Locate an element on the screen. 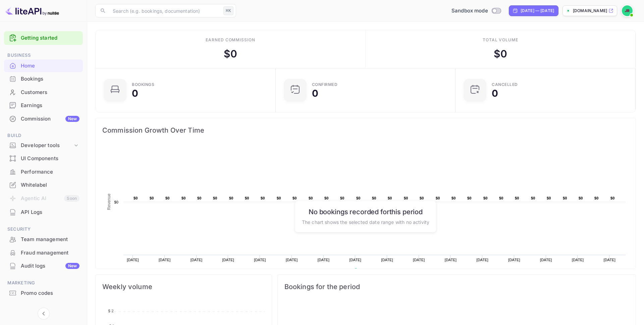 This screenshot has width=644, height=325. a: Earnings is located at coordinates (43, 105).